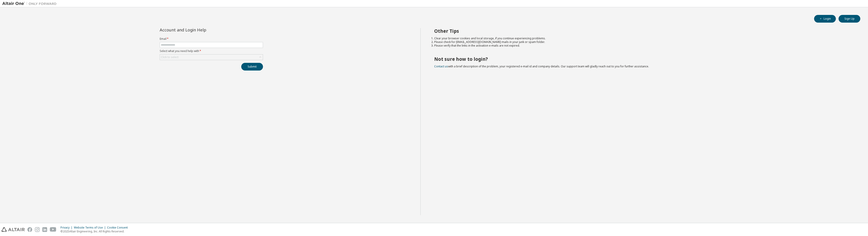 The width and height of the screenshot is (868, 236). What do you see at coordinates (67, 228) in the screenshot?
I see `div: Privacy` at bounding box center [67, 228].